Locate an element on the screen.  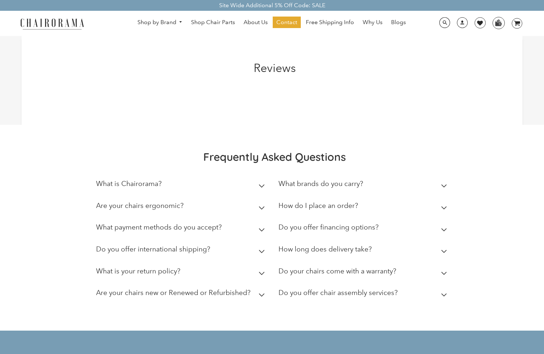
img: chairorama is located at coordinates (52, 23).